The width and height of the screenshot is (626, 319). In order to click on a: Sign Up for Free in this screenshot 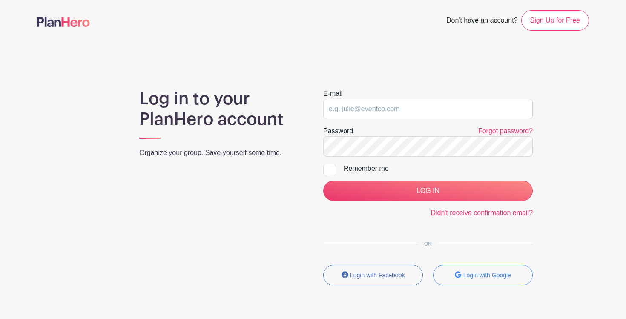, I will do `click(555, 20)`.